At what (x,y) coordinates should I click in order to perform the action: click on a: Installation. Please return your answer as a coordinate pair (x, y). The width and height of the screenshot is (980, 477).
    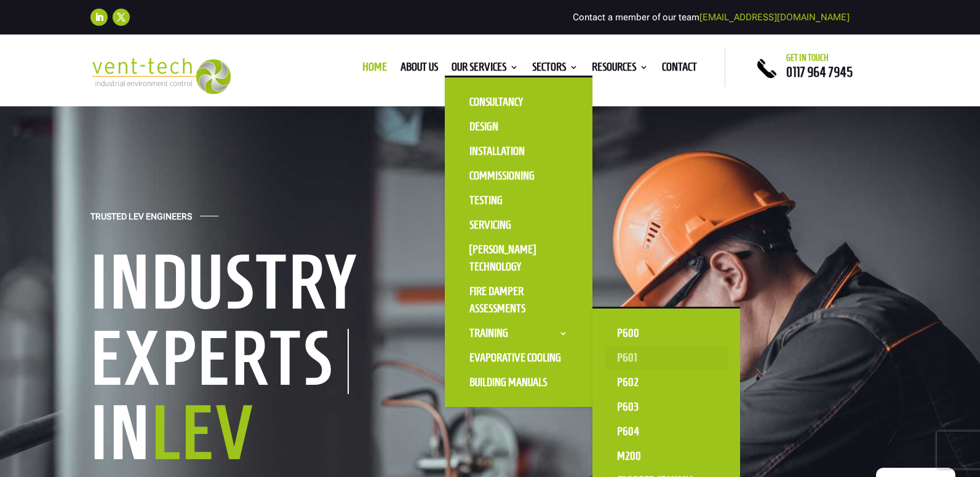
    Looking at the image, I should click on (518, 151).